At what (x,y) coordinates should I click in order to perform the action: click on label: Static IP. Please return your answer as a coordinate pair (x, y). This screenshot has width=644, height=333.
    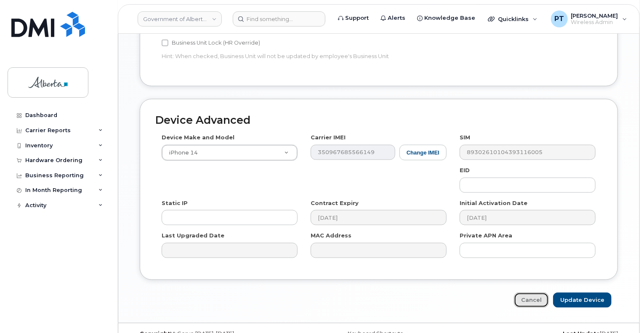
    Looking at the image, I should click on (175, 203).